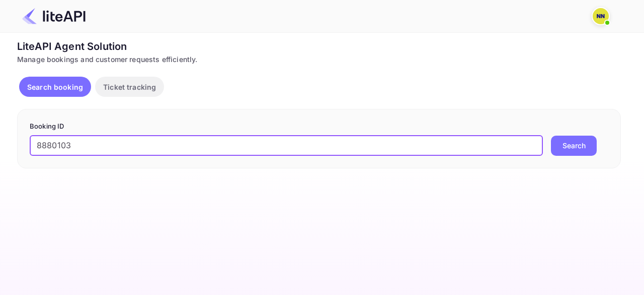  What do you see at coordinates (319, 59) in the screenshot?
I see `div: Manage bookings and customer requests efficiently.` at bounding box center [319, 59].